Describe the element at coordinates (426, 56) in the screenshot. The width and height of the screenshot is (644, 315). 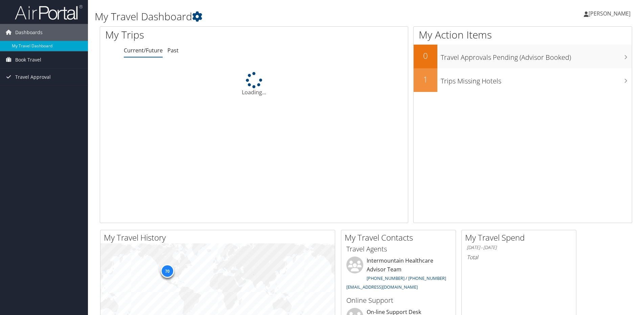
I see `h2: 0` at that location.